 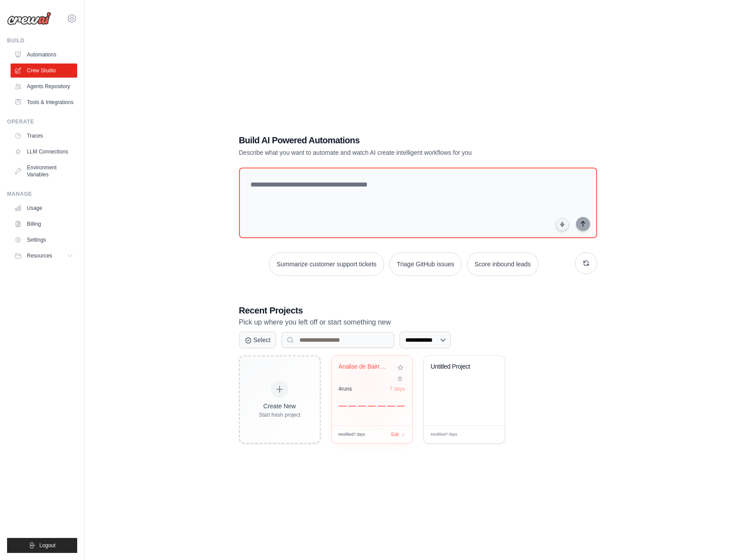 What do you see at coordinates (365, 367) in the screenshot?
I see `div: Analise de Bairros para Negocios` at bounding box center [365, 367].